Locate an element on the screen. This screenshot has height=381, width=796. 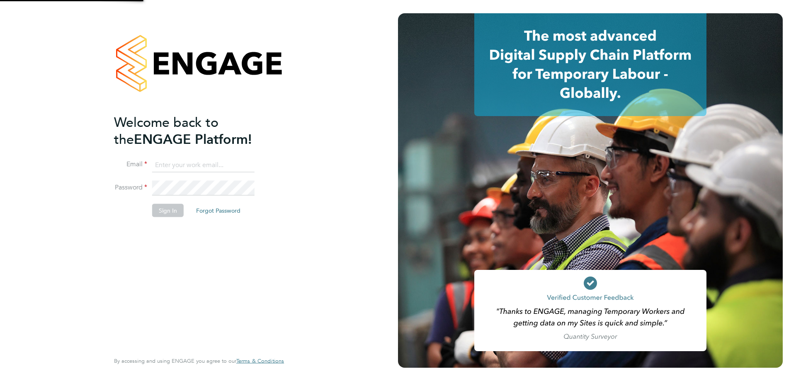
button: Sign In is located at coordinates (168, 211).